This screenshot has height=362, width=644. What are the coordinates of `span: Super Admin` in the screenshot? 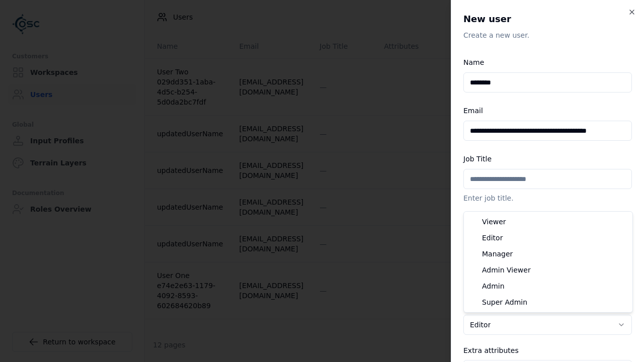 It's located at (505, 302).